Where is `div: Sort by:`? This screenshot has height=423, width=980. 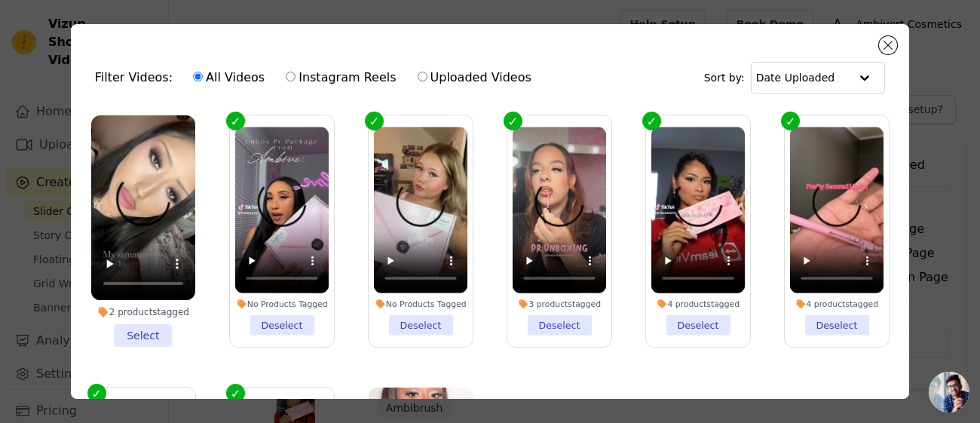 div: Sort by: is located at coordinates (795, 78).